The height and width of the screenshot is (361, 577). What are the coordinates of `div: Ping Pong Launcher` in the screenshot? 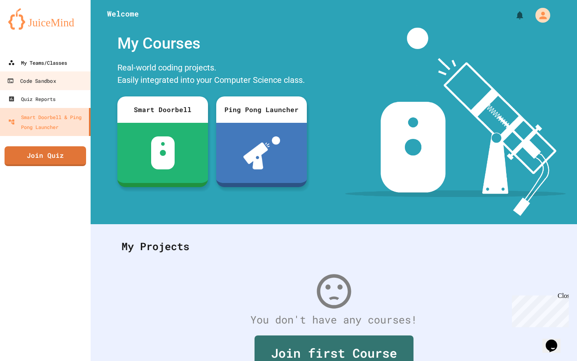 It's located at (262, 110).